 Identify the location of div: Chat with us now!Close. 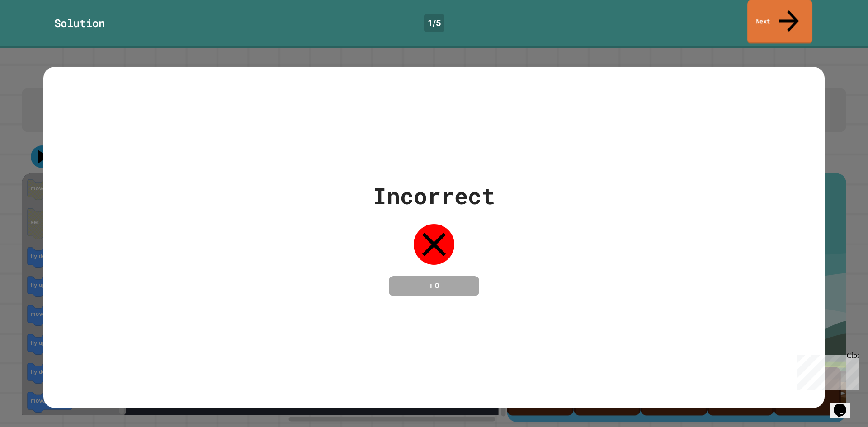
(33, 30).